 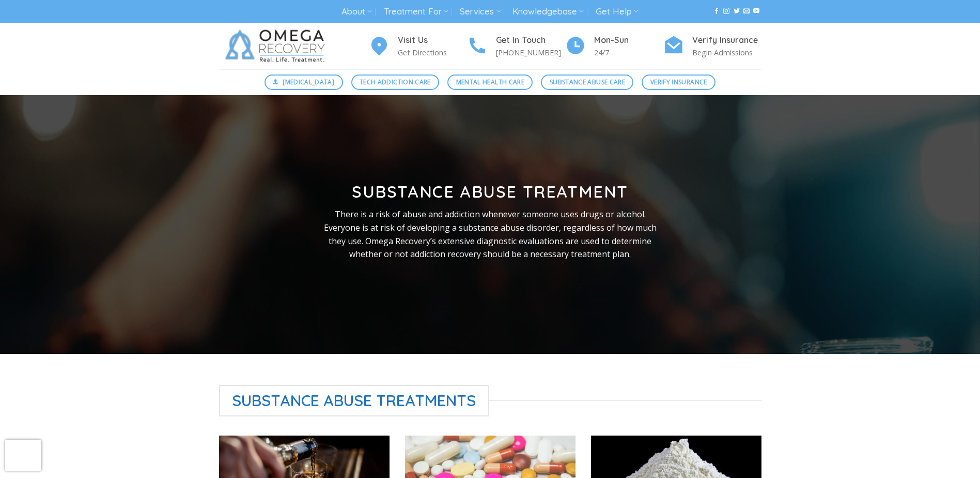 What do you see at coordinates (679, 82) in the screenshot?
I see `span: Verify Insurance` at bounding box center [679, 82].